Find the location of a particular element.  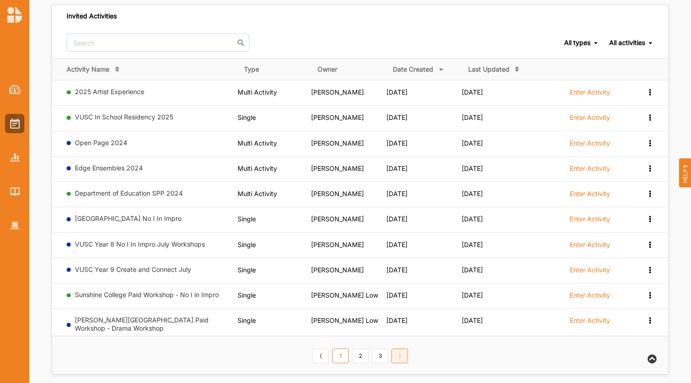

div: All types is located at coordinates (577, 43).